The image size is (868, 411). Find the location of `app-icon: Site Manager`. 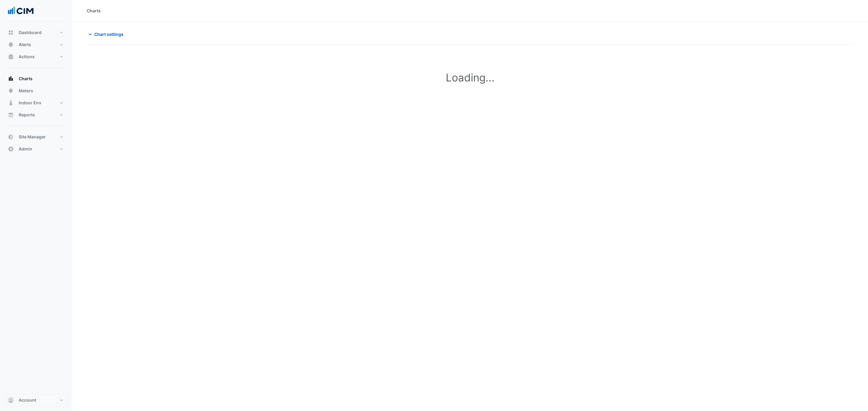

app-icon: Site Manager is located at coordinates (11, 137).